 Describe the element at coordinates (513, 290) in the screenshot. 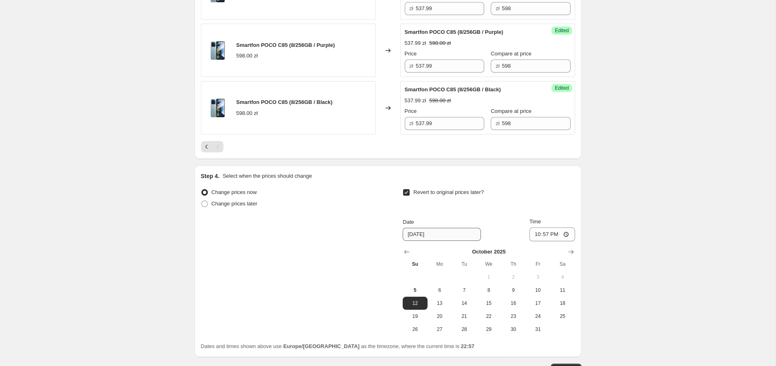

I see `button: Thursday October 9 2025` at that location.